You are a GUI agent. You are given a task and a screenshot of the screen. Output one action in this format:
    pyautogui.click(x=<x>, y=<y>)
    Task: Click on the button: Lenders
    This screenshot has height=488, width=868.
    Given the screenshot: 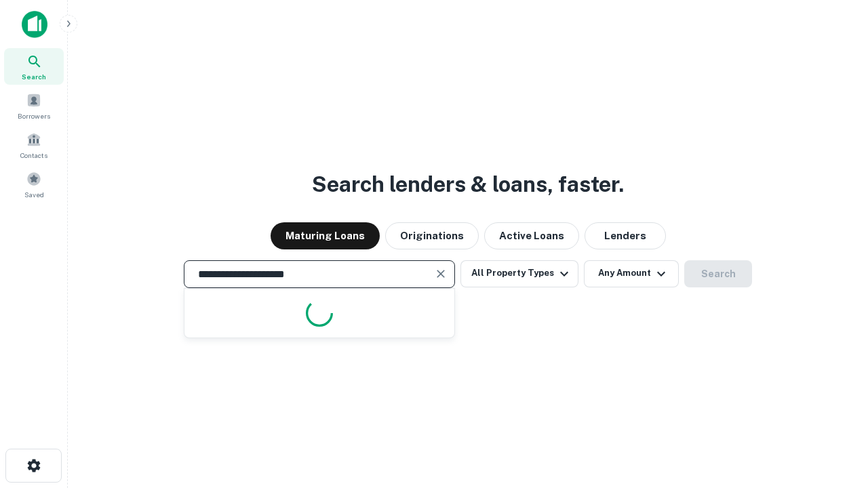 What is the action you would take?
    pyautogui.click(x=625, y=236)
    